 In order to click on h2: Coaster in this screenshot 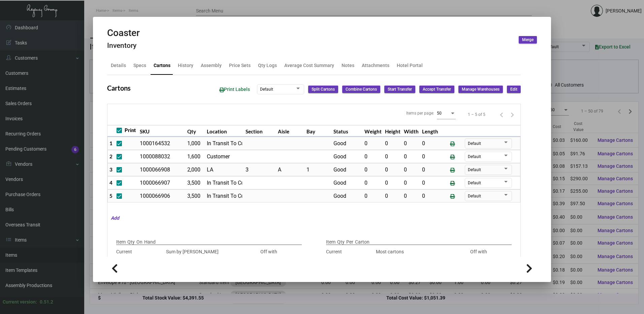, I will do `click(123, 33)`.